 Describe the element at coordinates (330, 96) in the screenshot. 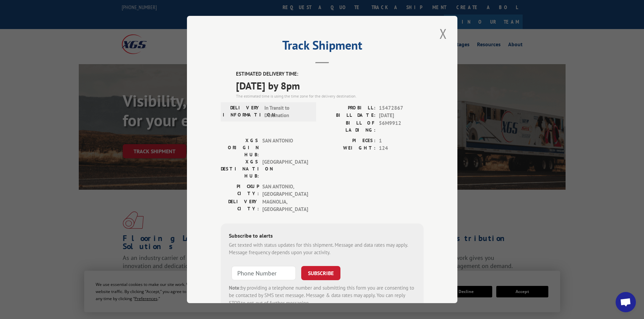

I see `div: The estimated time is using the time zone for the delivery destination.` at that location.